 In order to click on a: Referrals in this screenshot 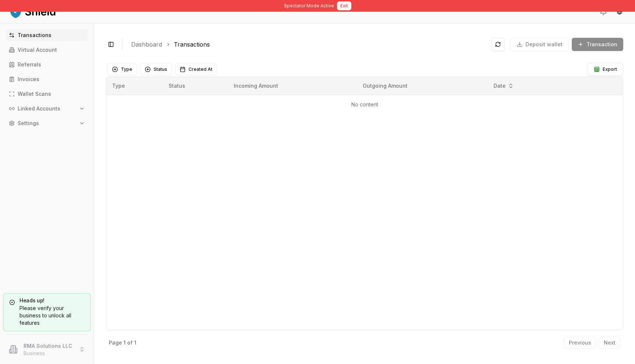, I will do `click(47, 65)`.